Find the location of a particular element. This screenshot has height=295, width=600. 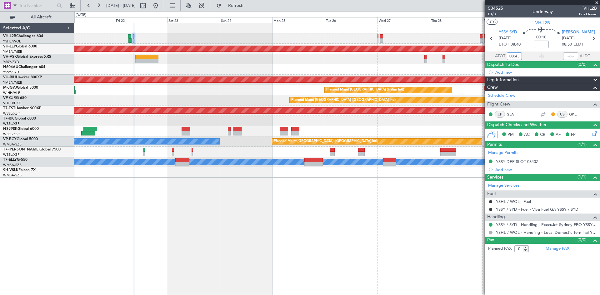

span: FP is located at coordinates (573, 135).